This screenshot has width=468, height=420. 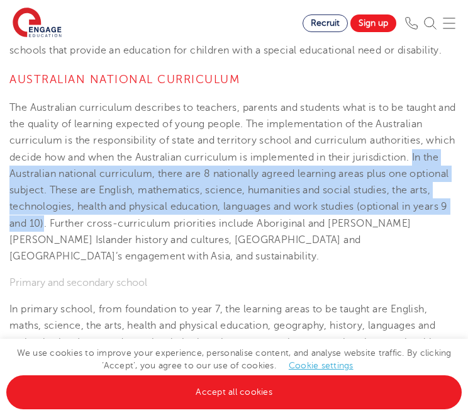 I want to click on h5: Primary and secondary school, so click(x=234, y=283).